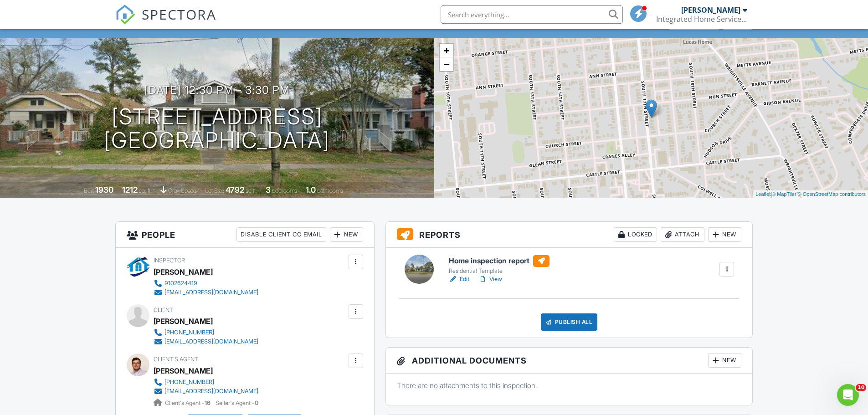  What do you see at coordinates (104, 189) in the screenshot?
I see `div: 1930` at bounding box center [104, 189].